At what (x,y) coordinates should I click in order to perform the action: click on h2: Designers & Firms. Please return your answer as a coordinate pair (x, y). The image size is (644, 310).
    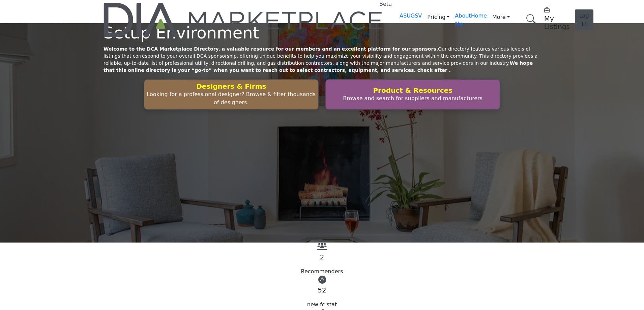
    Looking at the image, I should click on (231, 86).